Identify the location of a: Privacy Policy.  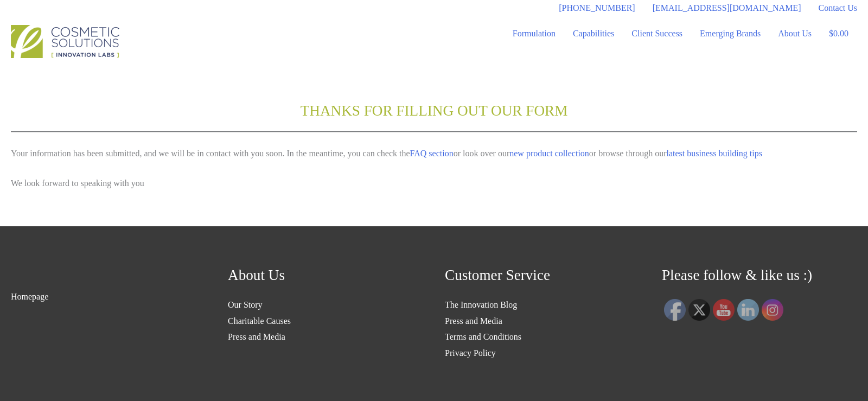
(470, 353).